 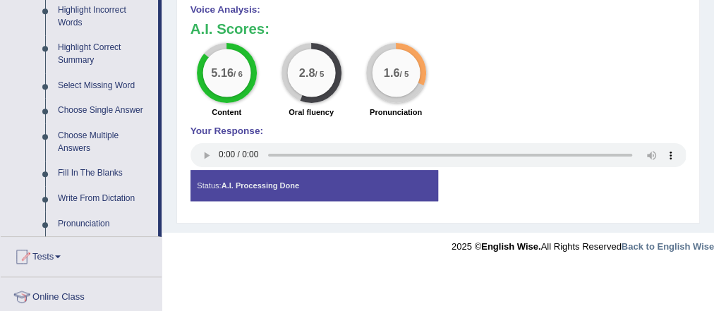 I want to click on a: Tests, so click(x=81, y=255).